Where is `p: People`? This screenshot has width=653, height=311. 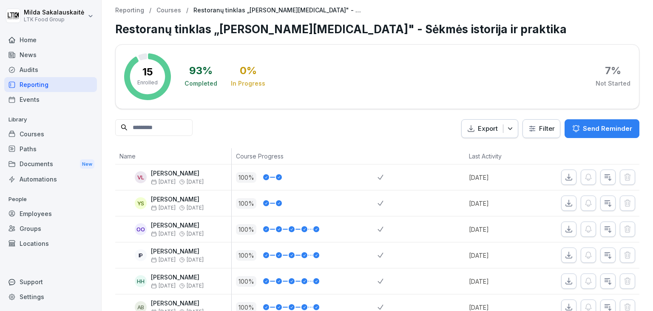
p: People is located at coordinates (51, 199).